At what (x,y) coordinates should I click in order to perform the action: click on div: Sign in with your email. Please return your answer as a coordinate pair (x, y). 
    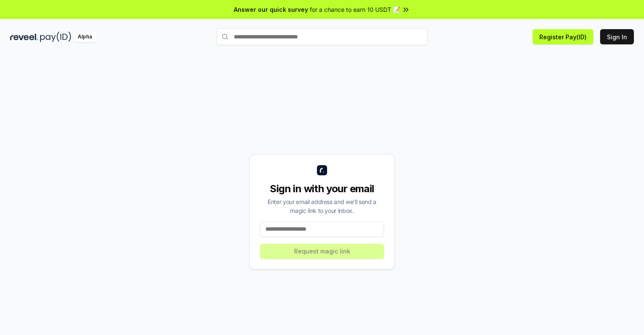
    Looking at the image, I should click on (322, 189).